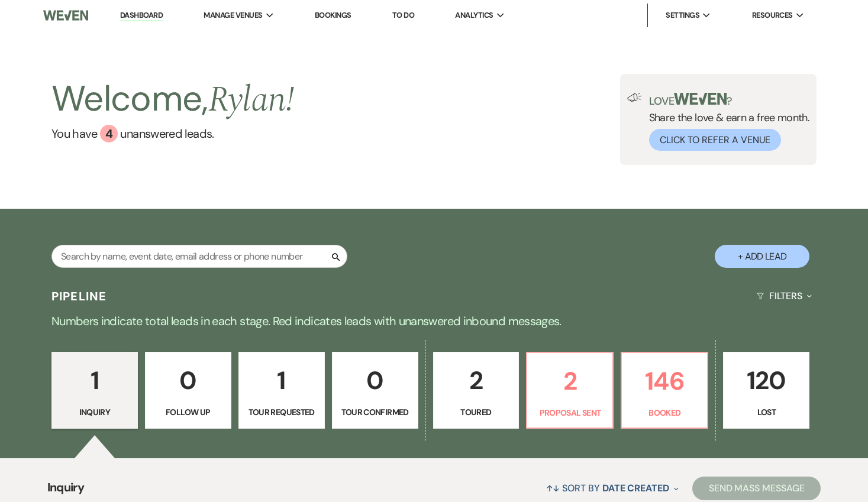 Image resolution: width=868 pixels, height=502 pixels. Describe the element at coordinates (109, 134) in the screenshot. I see `div: 4` at that location.